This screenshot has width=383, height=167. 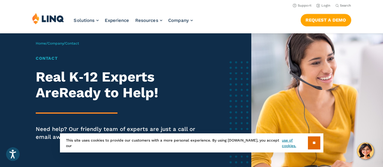 What do you see at coordinates (86, 20) in the screenshot?
I see `a: Solutions` at bounding box center [86, 20].